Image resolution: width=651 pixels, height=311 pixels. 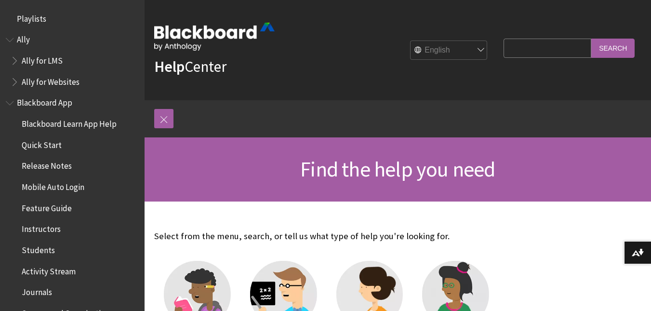 I want to click on p: Select from the menu, search, or tell us what type of help you're looking for., so click(x=326, y=236).